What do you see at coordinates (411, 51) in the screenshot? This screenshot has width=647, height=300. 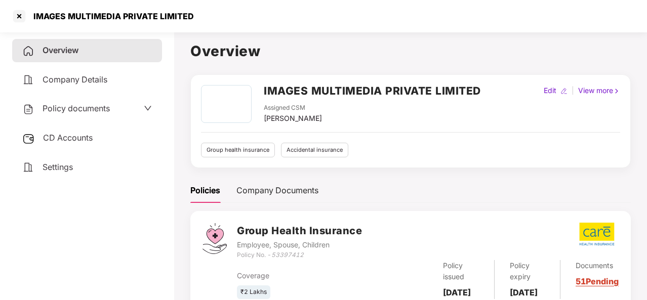 I see `h1: Overview` at bounding box center [411, 51].